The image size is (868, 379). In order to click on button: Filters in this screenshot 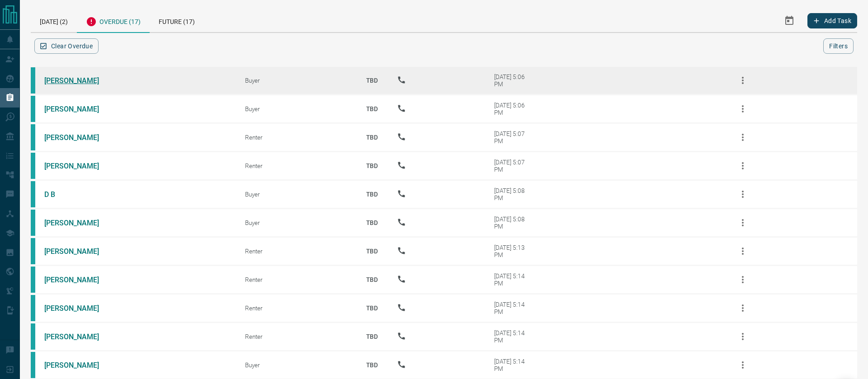, I will do `click(838, 46)`.